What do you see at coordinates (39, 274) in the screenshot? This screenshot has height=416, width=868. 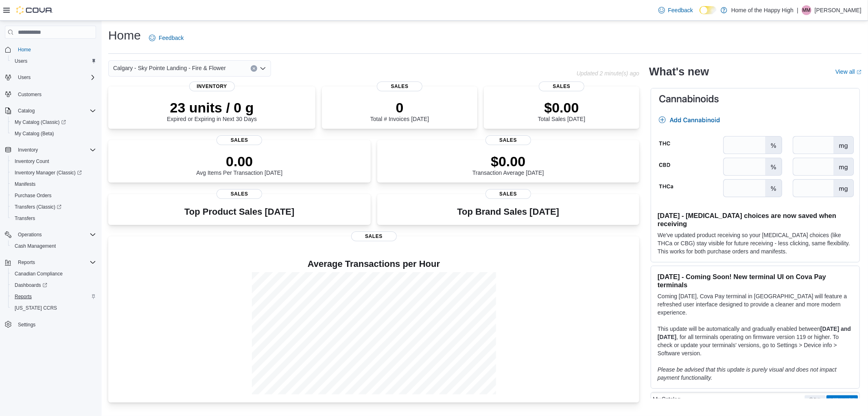 I see `a: Canadian Compliance` at bounding box center [39, 274].